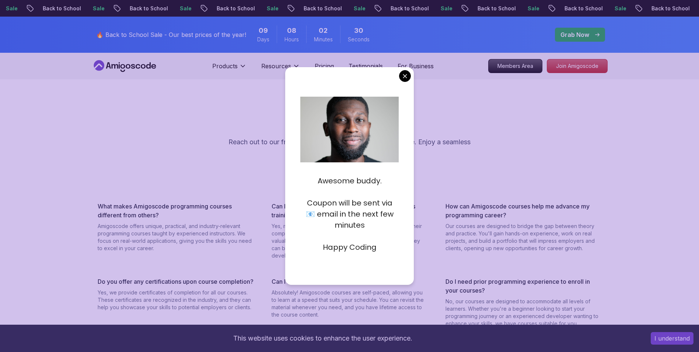  I want to click on p: Grab Now, so click(575, 35).